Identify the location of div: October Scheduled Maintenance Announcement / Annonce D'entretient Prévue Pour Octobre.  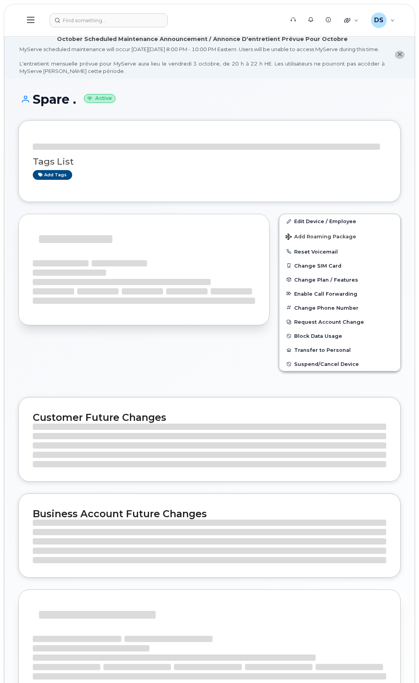
(202, 39).